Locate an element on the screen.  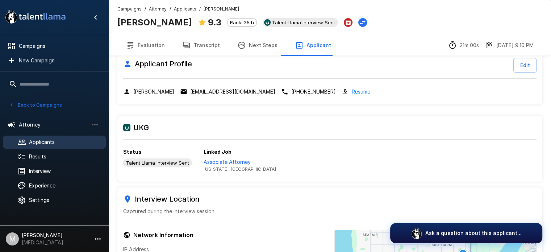
u: Attorney is located at coordinates (158, 9).